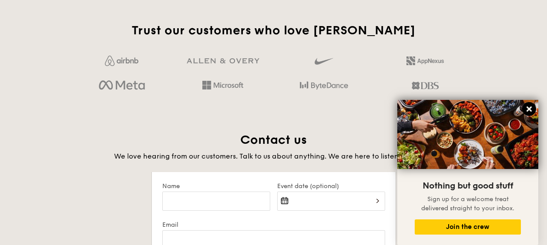 Image resolution: width=547 pixels, height=245 pixels. Describe the element at coordinates (121, 86) in the screenshot. I see `img: meta.d311700b.png` at that location.